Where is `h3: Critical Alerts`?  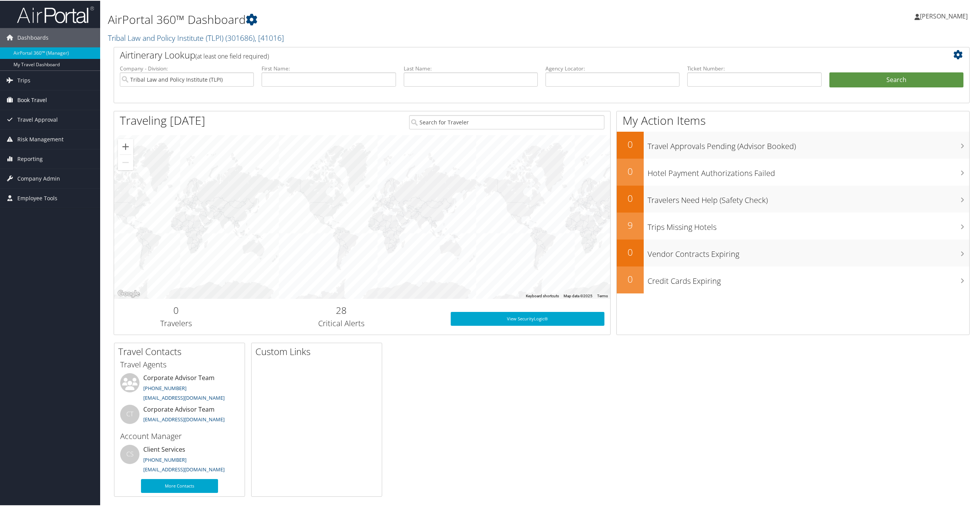 h3: Critical Alerts is located at coordinates (341, 323).